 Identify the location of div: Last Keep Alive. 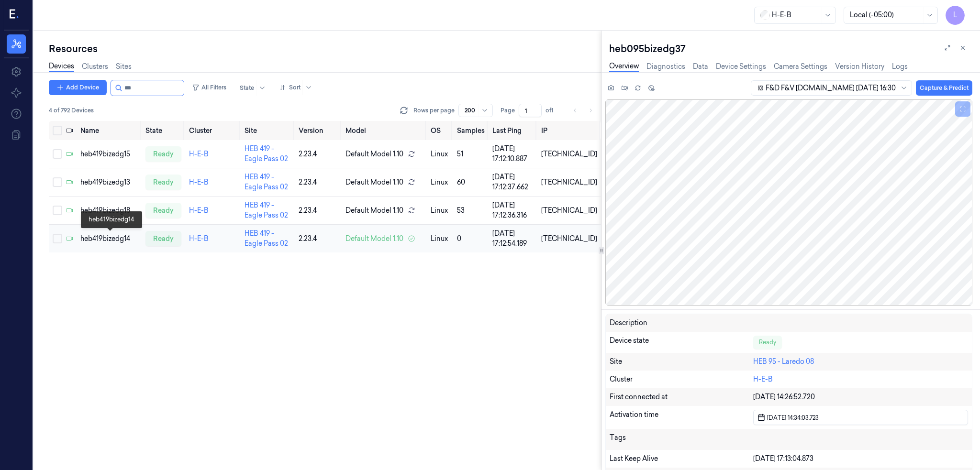
(681, 458).